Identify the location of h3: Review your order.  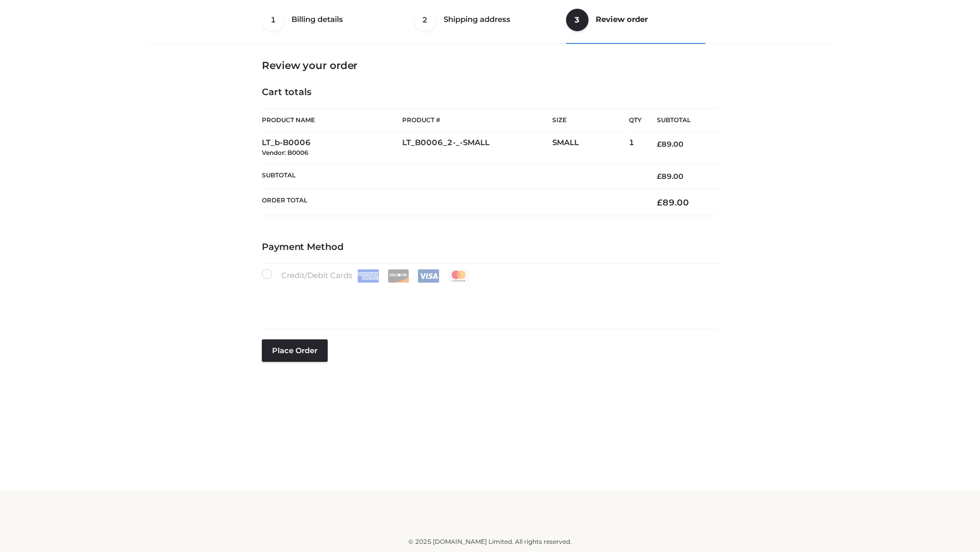
(490, 65).